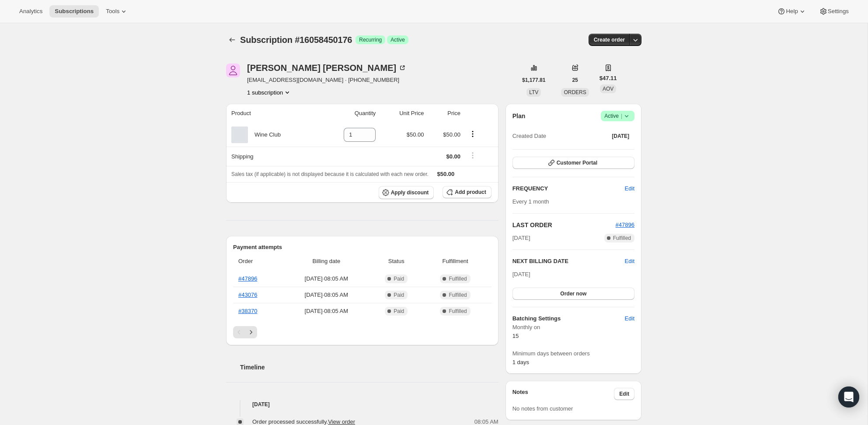  I want to click on span: Order processed successfully., so click(303, 421).